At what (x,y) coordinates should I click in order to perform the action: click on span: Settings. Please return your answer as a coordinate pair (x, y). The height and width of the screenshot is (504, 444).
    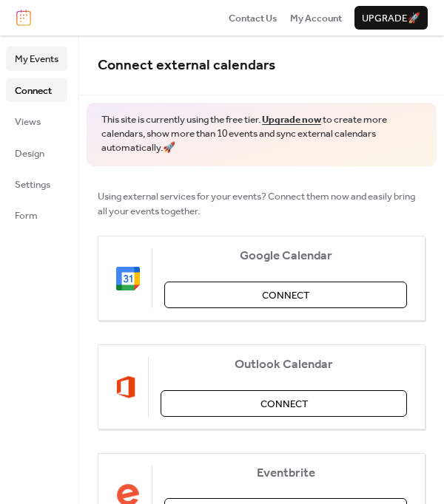
    Looking at the image, I should click on (32, 185).